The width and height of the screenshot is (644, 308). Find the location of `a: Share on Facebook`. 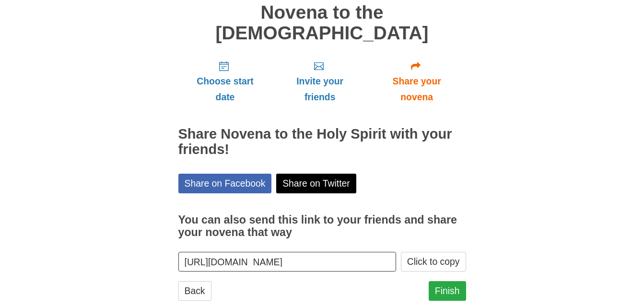

a: Share on Facebook is located at coordinates (225, 184).